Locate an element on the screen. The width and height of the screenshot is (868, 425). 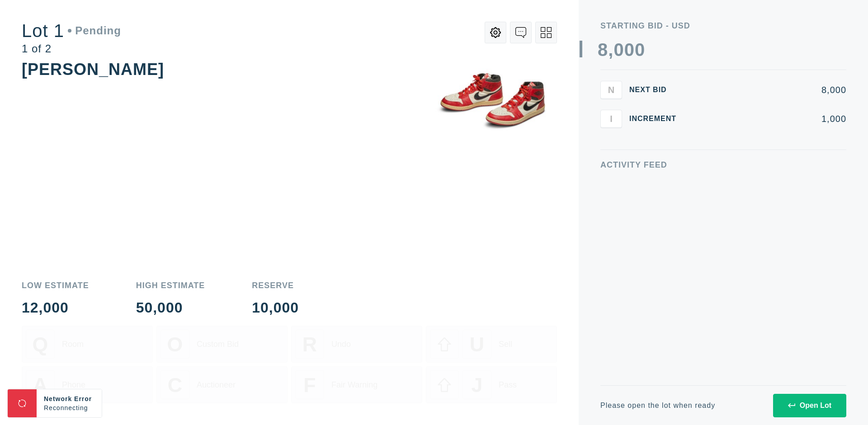
button: I is located at coordinates (612, 119).